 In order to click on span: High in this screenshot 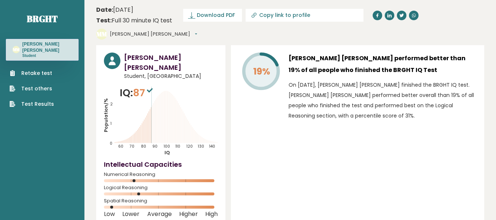, I will do `click(212, 214)`.